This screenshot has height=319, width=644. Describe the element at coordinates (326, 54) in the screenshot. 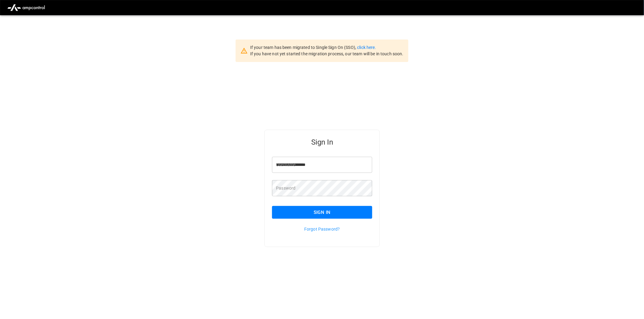

I see `span: If you have not yet started the migration process, our team will be in touch soon.` at that location.